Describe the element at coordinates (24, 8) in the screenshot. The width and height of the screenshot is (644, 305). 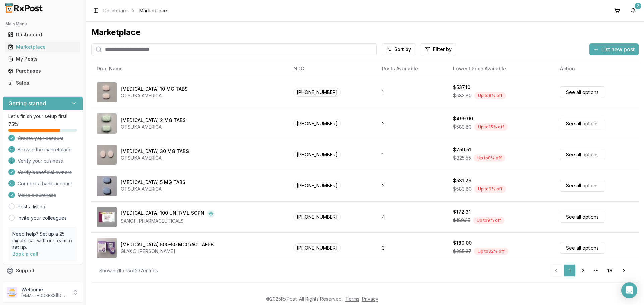
I see `img: RxPost Logo` at that location.